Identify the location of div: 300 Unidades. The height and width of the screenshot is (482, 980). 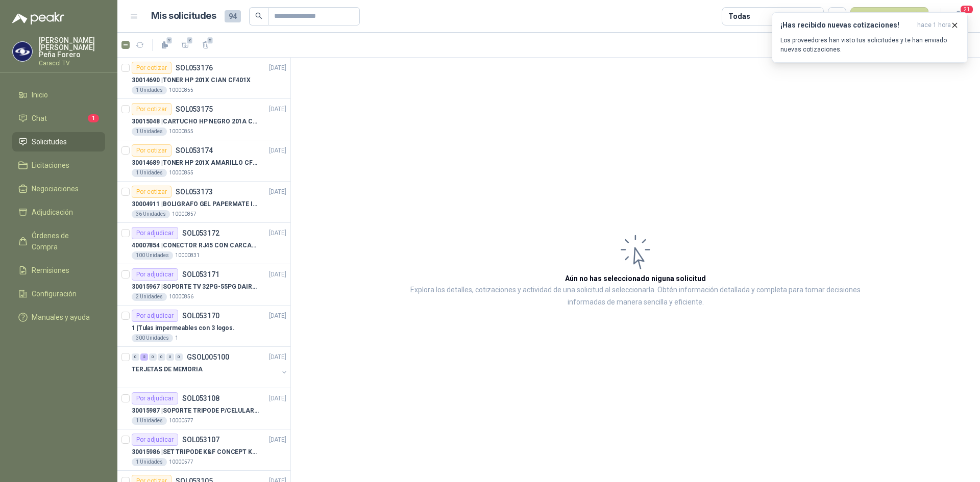
(152, 339).